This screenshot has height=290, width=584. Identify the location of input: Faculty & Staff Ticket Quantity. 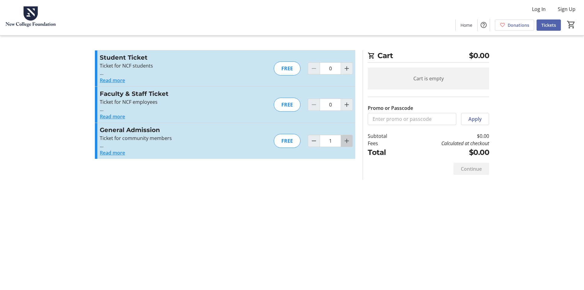
(330, 105).